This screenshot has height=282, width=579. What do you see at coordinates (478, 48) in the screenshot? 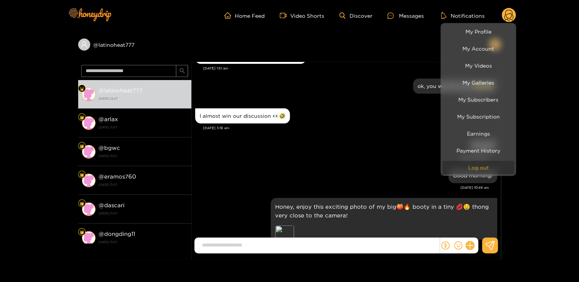
I see `a: My Account` at bounding box center [478, 48].